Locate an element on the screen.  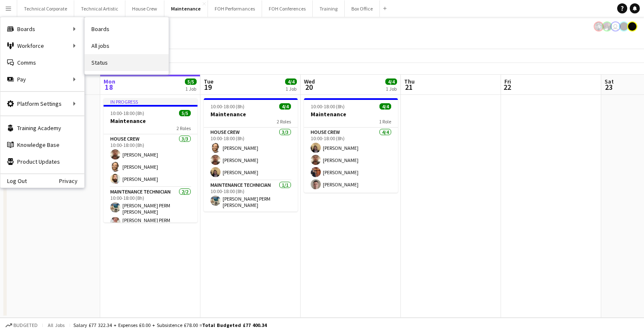
button: Training is located at coordinates (329, 9).